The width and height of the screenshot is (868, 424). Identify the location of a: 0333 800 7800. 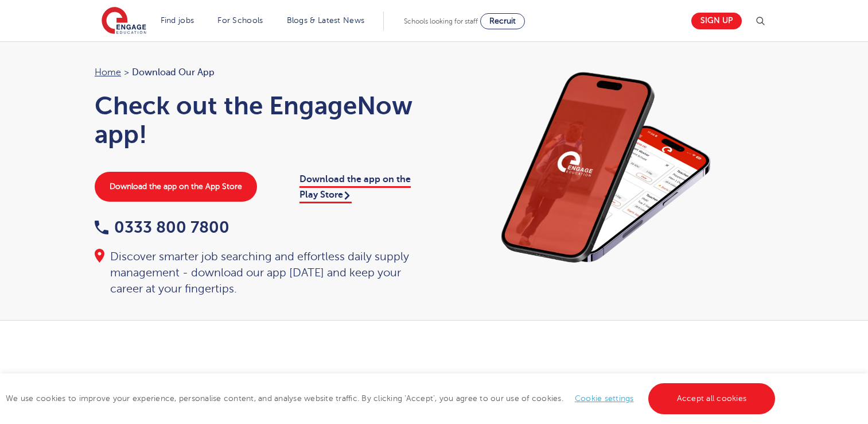
(162, 227).